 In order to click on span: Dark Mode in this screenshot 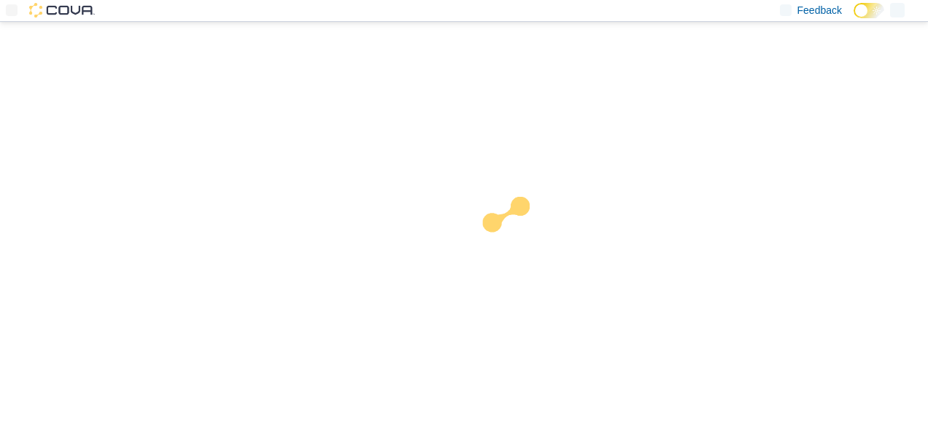, I will do `click(853, 18)`.